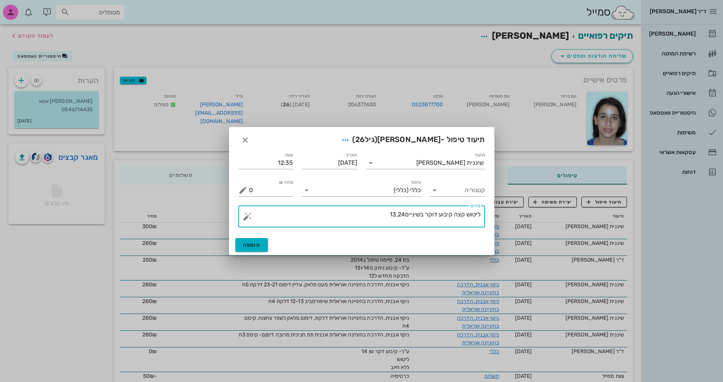  Describe the element at coordinates (360, 139) in the screenshot. I see `span: 26` at that location.